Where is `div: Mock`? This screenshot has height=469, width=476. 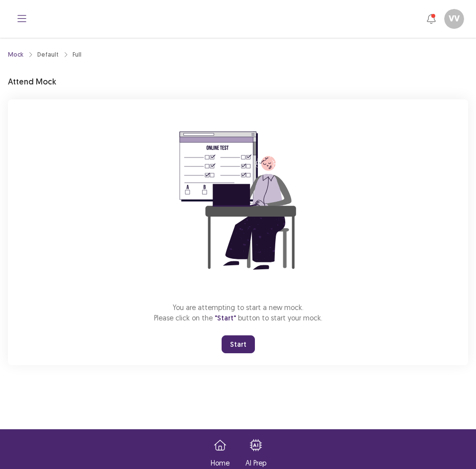
div: Mock is located at coordinates (16, 55).